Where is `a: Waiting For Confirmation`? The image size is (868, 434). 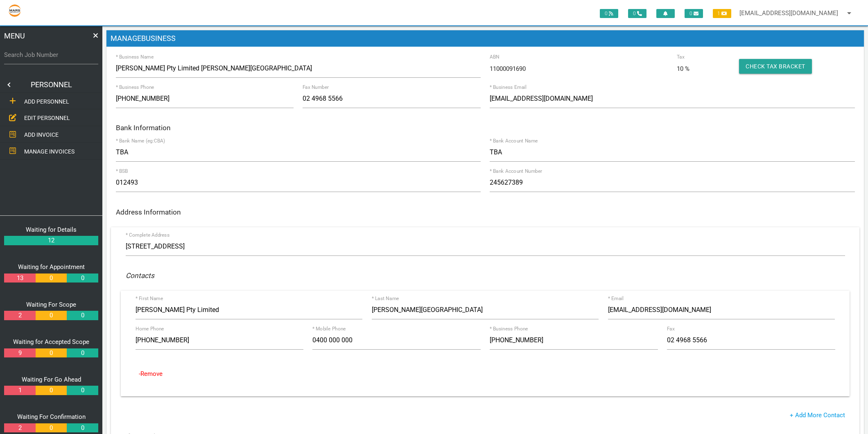 a: Waiting For Confirmation is located at coordinates (51, 417).